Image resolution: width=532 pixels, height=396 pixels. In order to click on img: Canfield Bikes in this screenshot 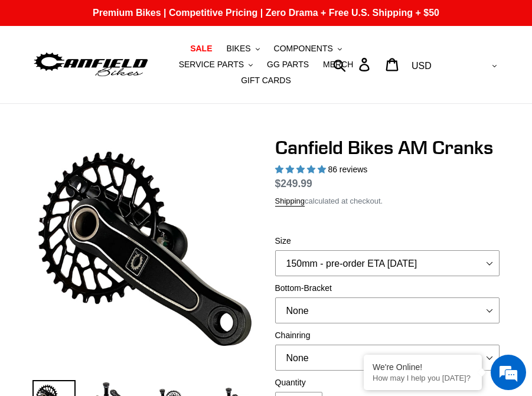, I will do `click(91, 64)`.